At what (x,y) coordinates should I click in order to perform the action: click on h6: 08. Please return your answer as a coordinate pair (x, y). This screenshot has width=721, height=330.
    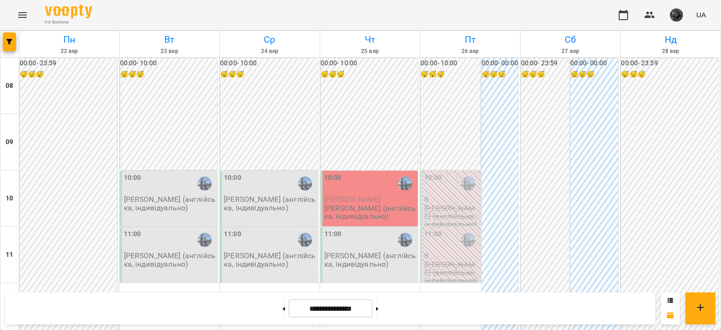
    Looking at the image, I should click on (9, 86).